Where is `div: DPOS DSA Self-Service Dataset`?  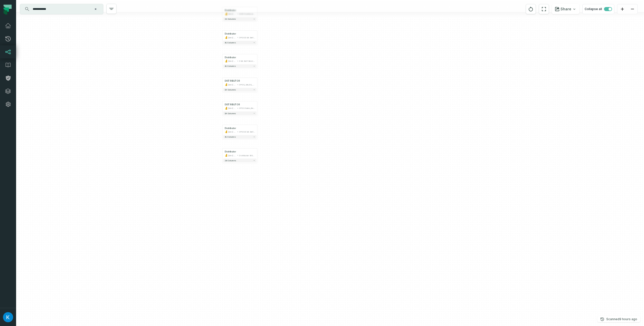
div: DPOS DSA Self-Service Dataset is located at coordinates (247, 38).